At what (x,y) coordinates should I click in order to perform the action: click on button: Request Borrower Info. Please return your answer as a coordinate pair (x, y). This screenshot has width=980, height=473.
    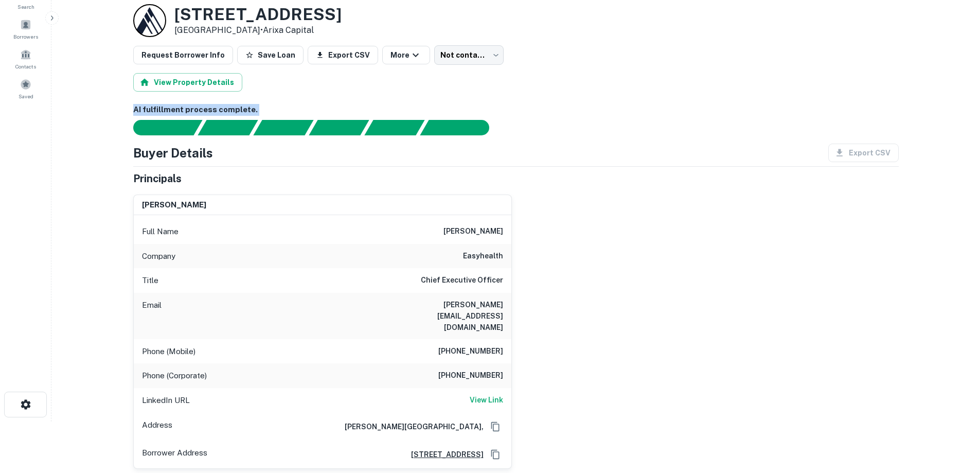
    Looking at the image, I should click on (183, 55).